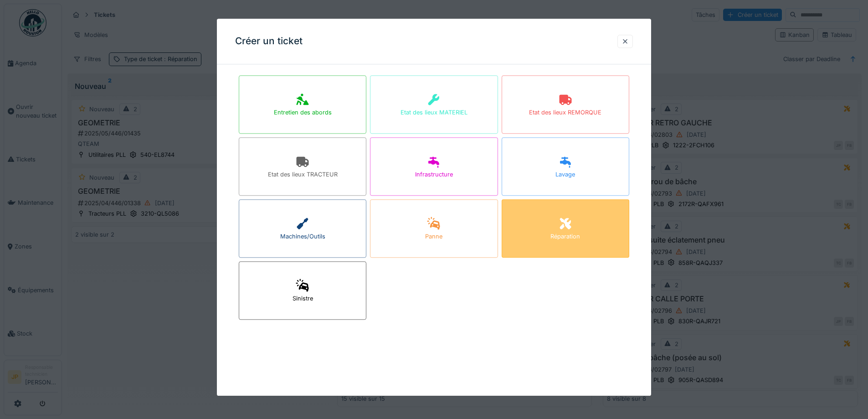 This screenshot has height=419, width=868. I want to click on div: Machines/Outils, so click(302, 236).